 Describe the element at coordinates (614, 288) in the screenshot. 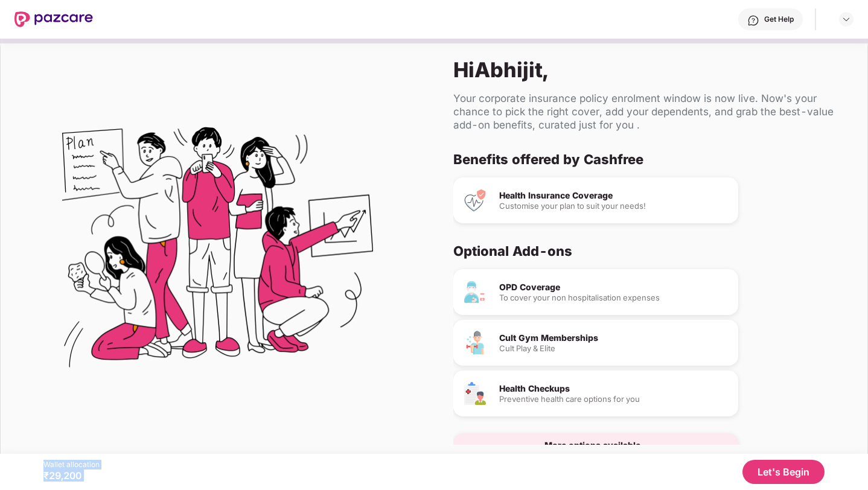

I see `div: OPD Coverage` at that location.